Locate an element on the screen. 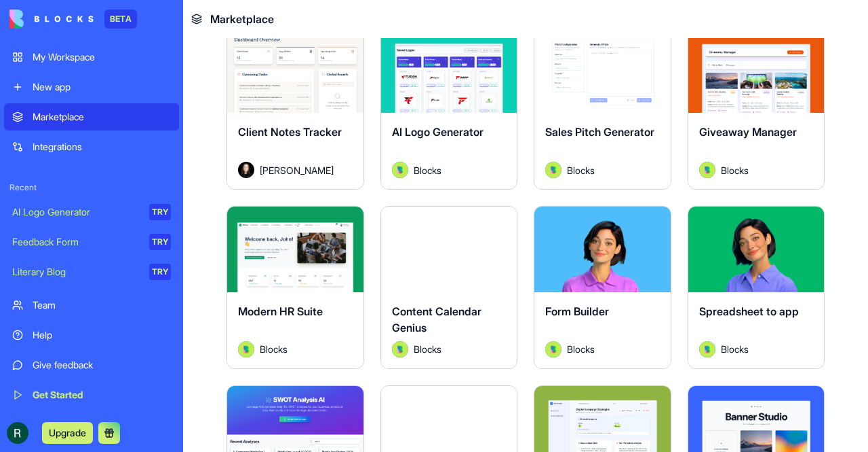 This screenshot has width=868, height=452. div: BETA is located at coordinates (121, 19).